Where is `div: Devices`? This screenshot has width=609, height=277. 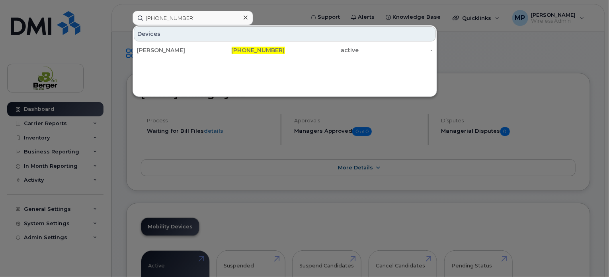 div: Devices is located at coordinates (285, 34).